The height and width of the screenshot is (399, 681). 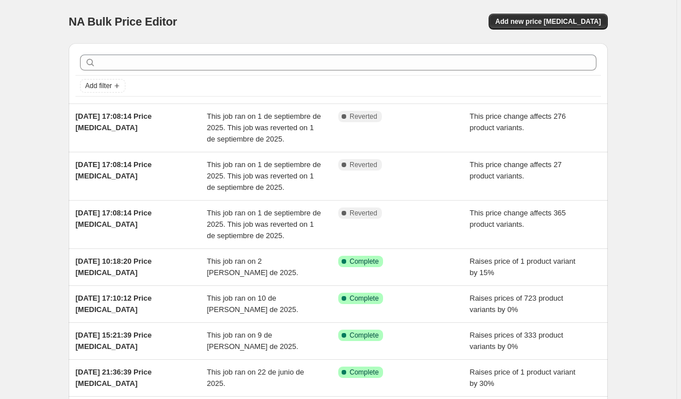 What do you see at coordinates (518, 218) in the screenshot?
I see `span: This price change affects 365 product variants.` at bounding box center [518, 218].